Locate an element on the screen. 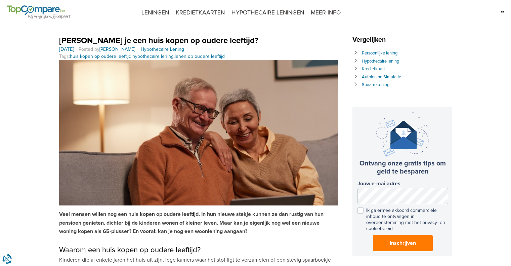 The image size is (511, 266). a: Autolening Simulatie is located at coordinates (381, 77).